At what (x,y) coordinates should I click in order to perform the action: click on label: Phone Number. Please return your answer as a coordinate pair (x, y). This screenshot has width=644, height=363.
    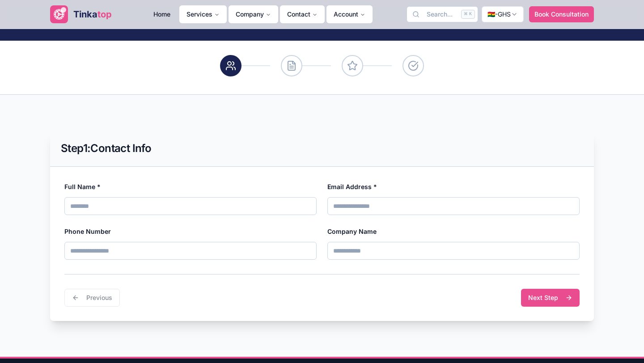
    Looking at the image, I should click on (87, 231).